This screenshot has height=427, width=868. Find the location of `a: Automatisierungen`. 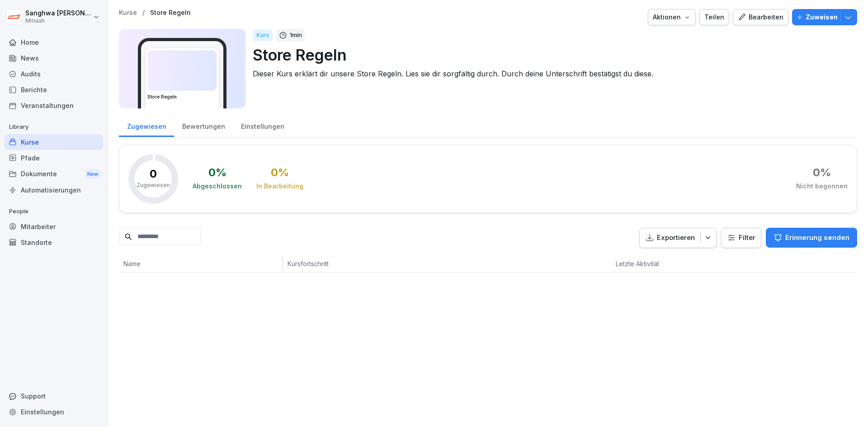

a: Automatisierungen is located at coordinates (54, 190).